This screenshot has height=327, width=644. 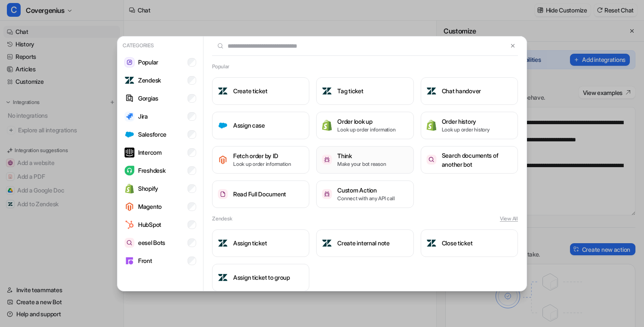 What do you see at coordinates (469, 125) in the screenshot?
I see `button: Order historyOrder historyLook up order history` at bounding box center [469, 125].